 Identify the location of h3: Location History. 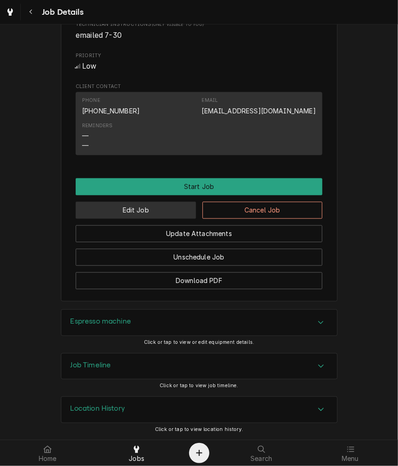
(98, 409).